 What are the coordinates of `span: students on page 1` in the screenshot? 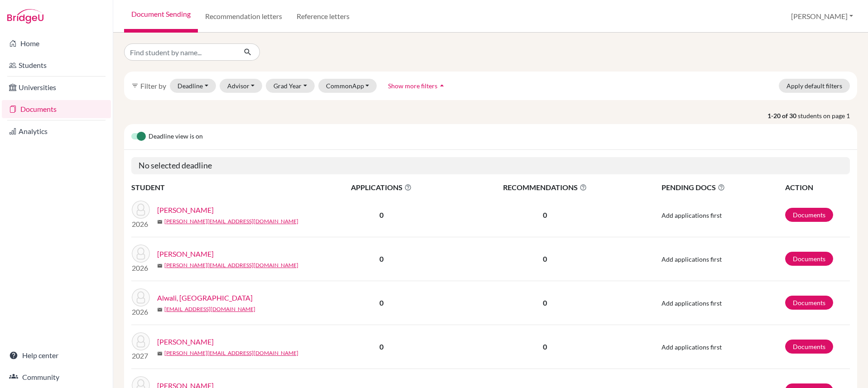 It's located at (827, 115).